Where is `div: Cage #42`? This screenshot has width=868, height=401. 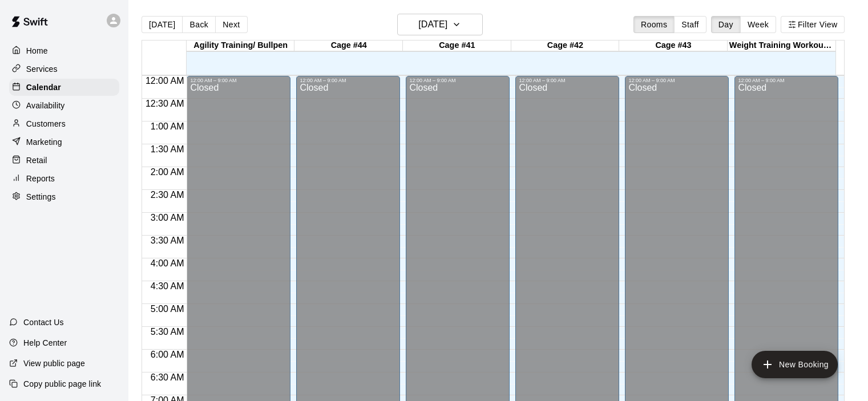 div: Cage #42 is located at coordinates (565, 45).